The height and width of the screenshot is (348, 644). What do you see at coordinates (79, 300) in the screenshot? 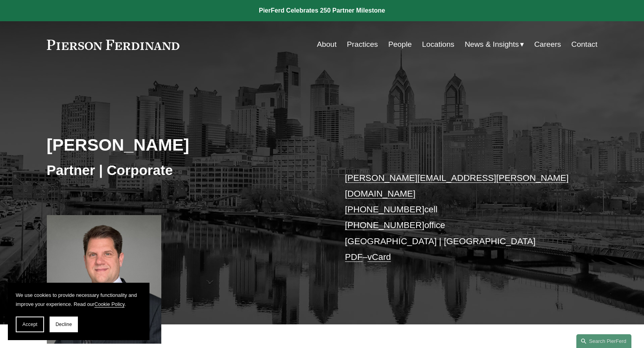
I see `p: We use cookies to provide necessary functionality and improve your experience. Read our .` at bounding box center [79, 300].